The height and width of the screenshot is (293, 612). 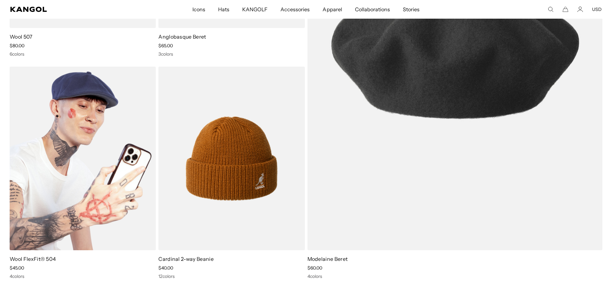 What do you see at coordinates (33, 259) in the screenshot?
I see `a: Wool FlexFit® 504` at bounding box center [33, 259].